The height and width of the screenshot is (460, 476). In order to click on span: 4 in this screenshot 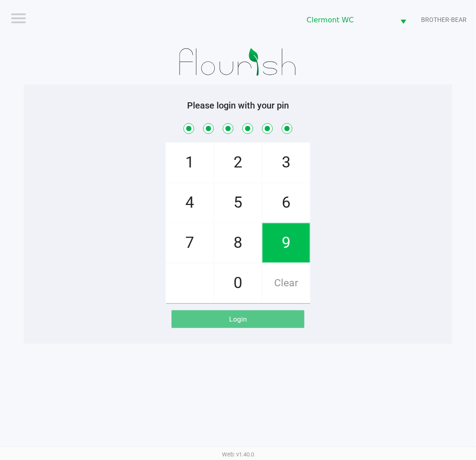, I will do `click(190, 203)`.